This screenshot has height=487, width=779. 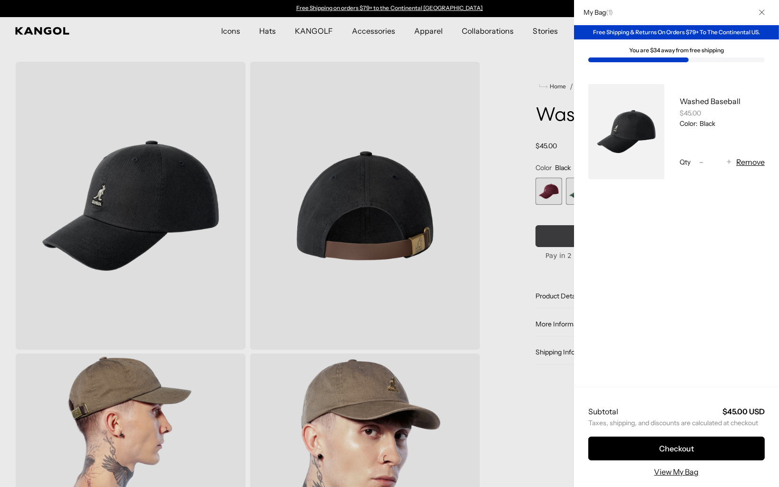 I want to click on input: Quantity for Washed Baseball, so click(x=715, y=162).